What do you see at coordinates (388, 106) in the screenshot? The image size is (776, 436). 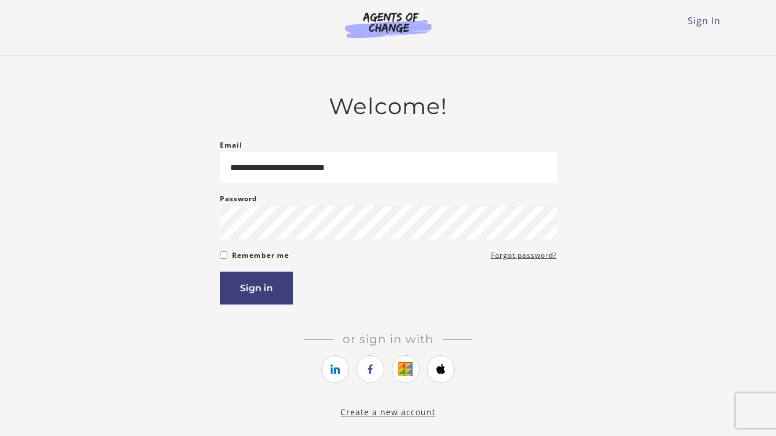 I see `h2: Welcome!` at bounding box center [388, 106].